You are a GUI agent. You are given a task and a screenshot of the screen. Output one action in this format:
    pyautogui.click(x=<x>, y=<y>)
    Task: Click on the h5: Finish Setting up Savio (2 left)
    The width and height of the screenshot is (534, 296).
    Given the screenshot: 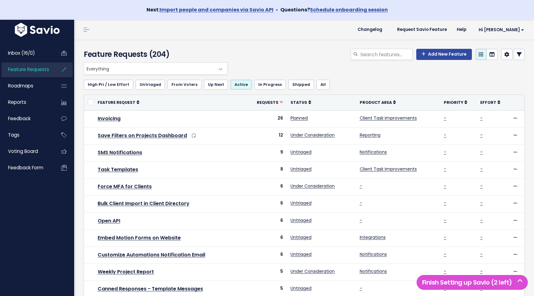 What is the action you would take?
    pyautogui.click(x=472, y=283)
    